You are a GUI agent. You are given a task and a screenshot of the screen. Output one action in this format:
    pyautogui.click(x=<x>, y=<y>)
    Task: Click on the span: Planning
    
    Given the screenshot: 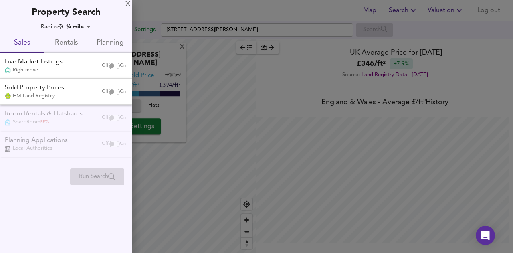 What is the action you would take?
    pyautogui.click(x=110, y=43)
    